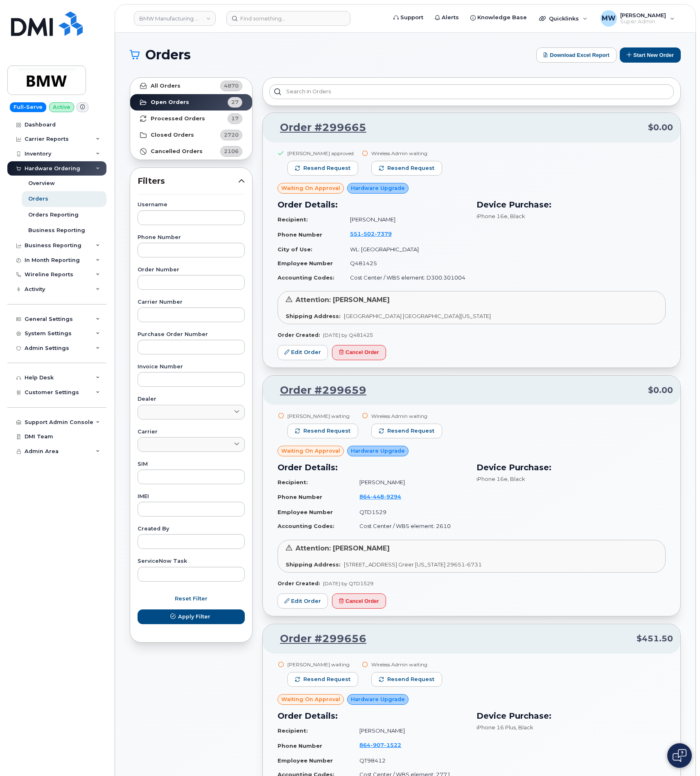 Image resolution: width=700 pixels, height=776 pixels. I want to click on span: 7379, so click(383, 234).